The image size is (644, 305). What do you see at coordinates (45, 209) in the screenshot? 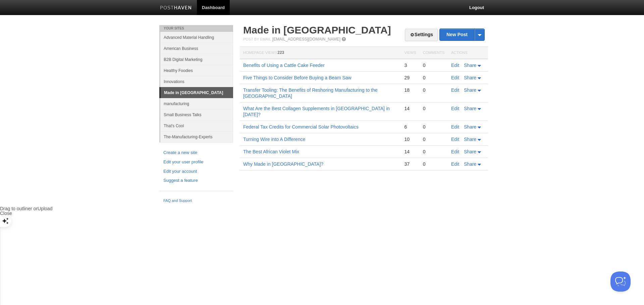
I see `span: Upload` at bounding box center [45, 209].